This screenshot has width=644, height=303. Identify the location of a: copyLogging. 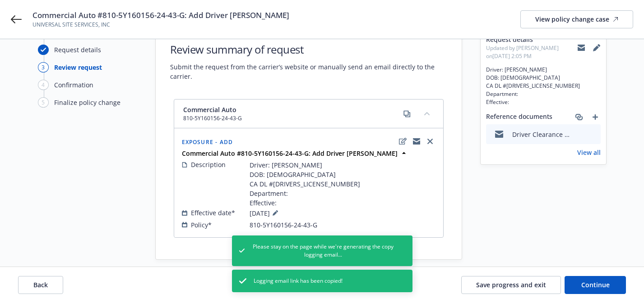
(417, 141).